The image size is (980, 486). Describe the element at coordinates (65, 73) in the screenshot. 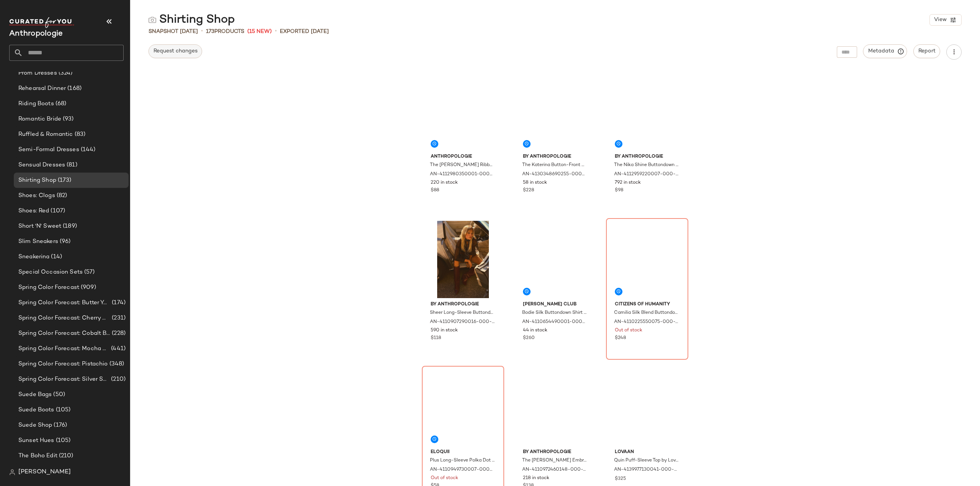

I see `span: (324)` at that location.